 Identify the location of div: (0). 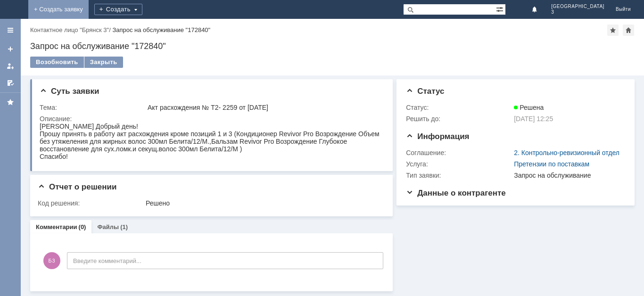
(83, 227).